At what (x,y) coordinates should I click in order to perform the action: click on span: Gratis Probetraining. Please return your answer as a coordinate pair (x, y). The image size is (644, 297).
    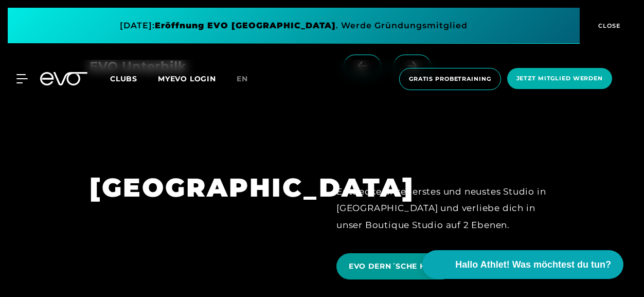
    Looking at the image, I should click on (451, 79).